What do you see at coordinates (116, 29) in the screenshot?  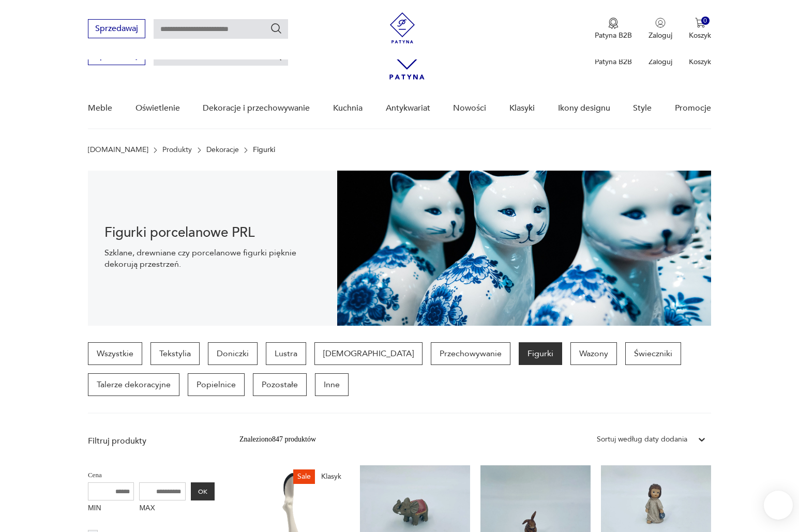 I see `button: Sprzedawaj` at bounding box center [116, 29].